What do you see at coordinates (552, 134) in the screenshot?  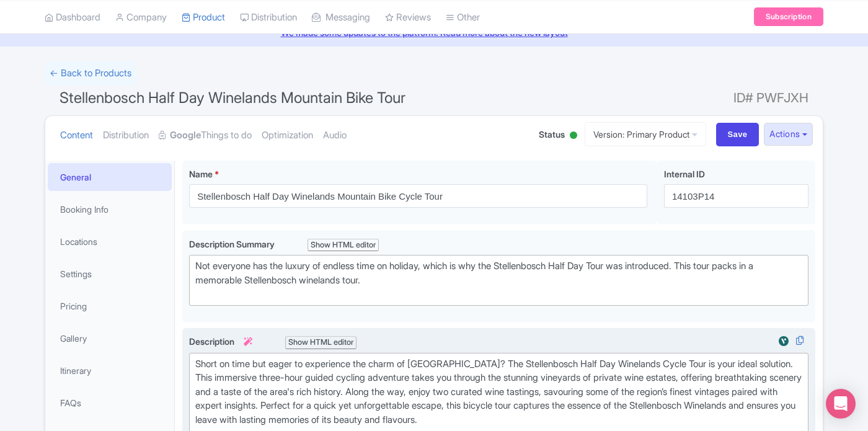 I see `span: Status` at bounding box center [552, 134].